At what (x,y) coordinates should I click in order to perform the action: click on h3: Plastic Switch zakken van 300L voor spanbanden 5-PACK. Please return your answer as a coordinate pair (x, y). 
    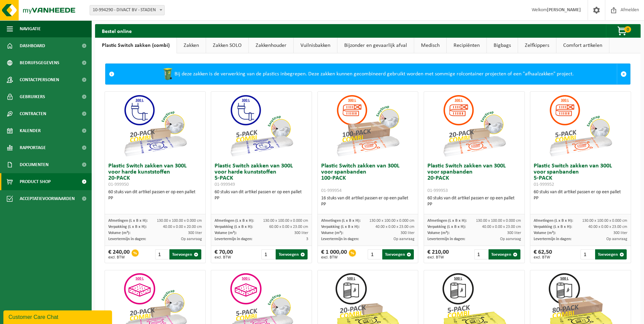
    Looking at the image, I should click on (581, 175).